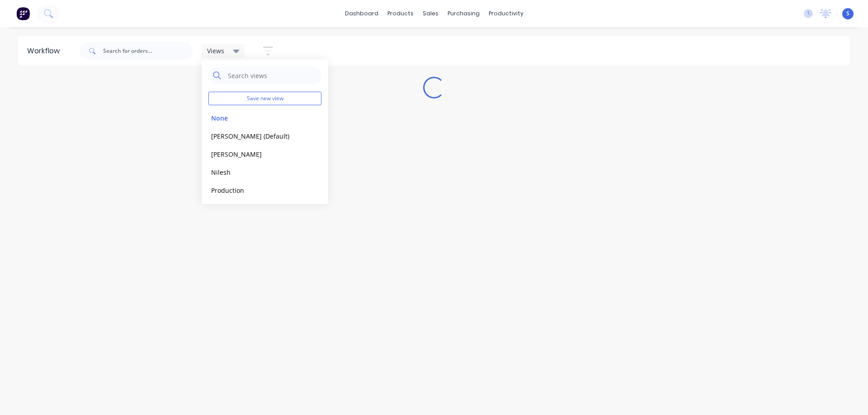 The width and height of the screenshot is (868, 415). I want to click on div: productivity, so click(506, 13).